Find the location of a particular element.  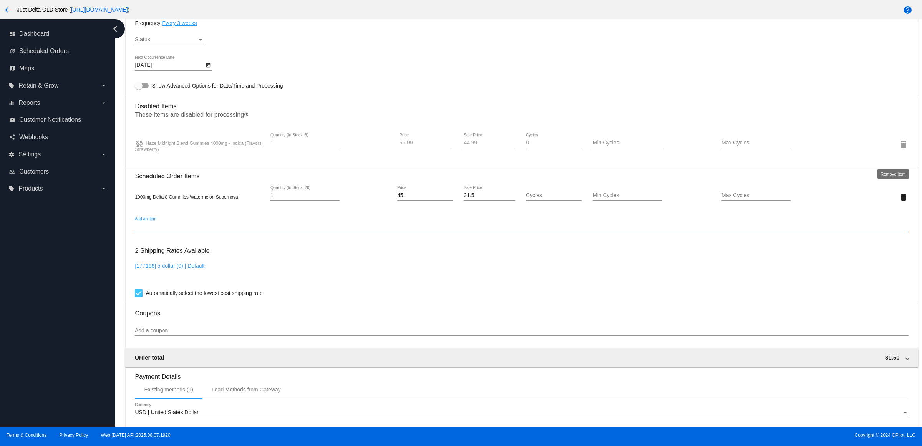

span: 31.50 is located at coordinates (892, 357).